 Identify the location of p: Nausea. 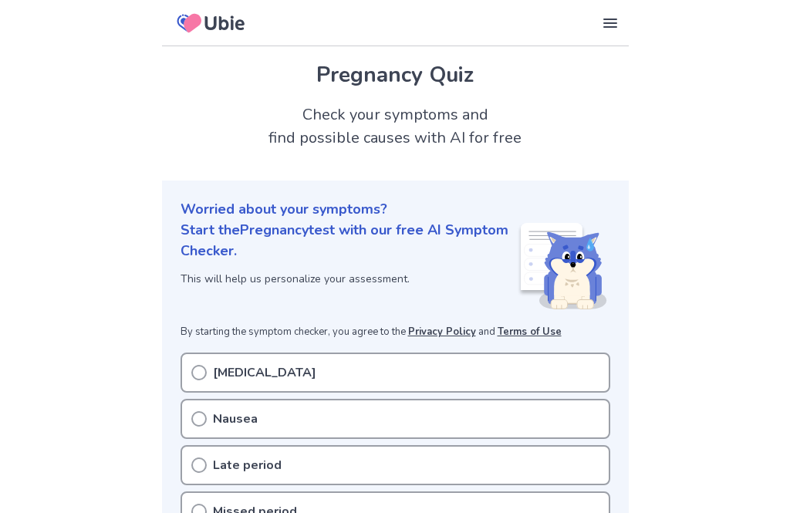
(235, 419).